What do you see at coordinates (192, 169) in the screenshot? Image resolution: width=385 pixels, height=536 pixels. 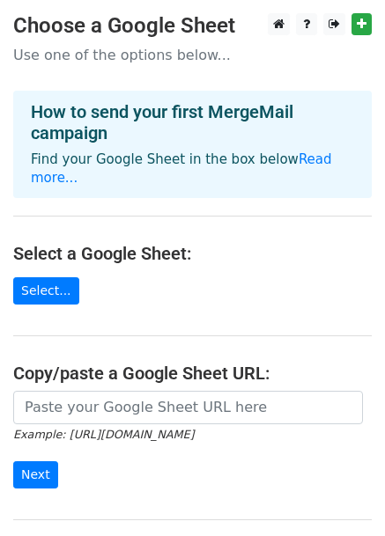 I see `p: Find your Google Sheet in the box below` at bounding box center [192, 169].